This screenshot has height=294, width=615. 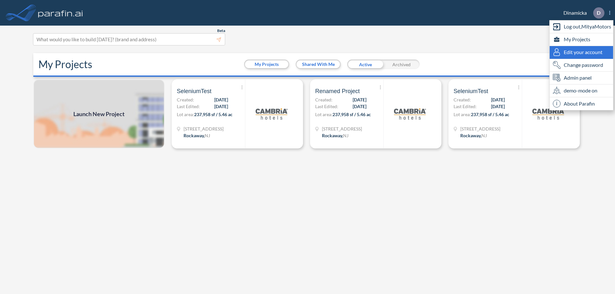 I want to click on div: Dinamicka, so click(x=582, y=13).